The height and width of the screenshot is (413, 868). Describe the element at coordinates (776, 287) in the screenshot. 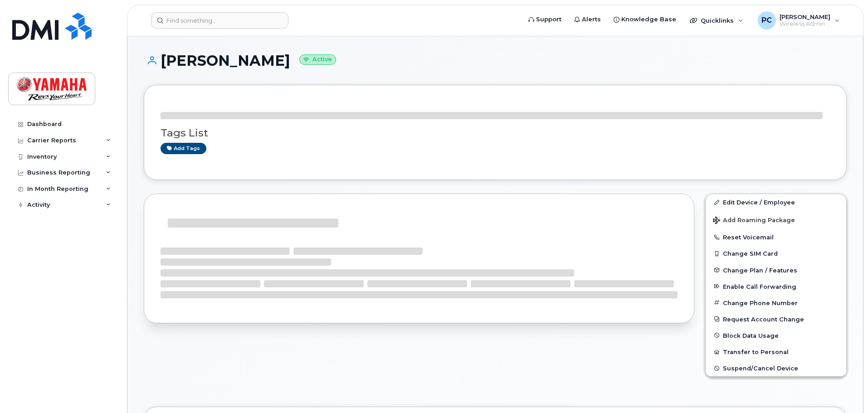

I see `button: Enable Call Forwarding` at that location.